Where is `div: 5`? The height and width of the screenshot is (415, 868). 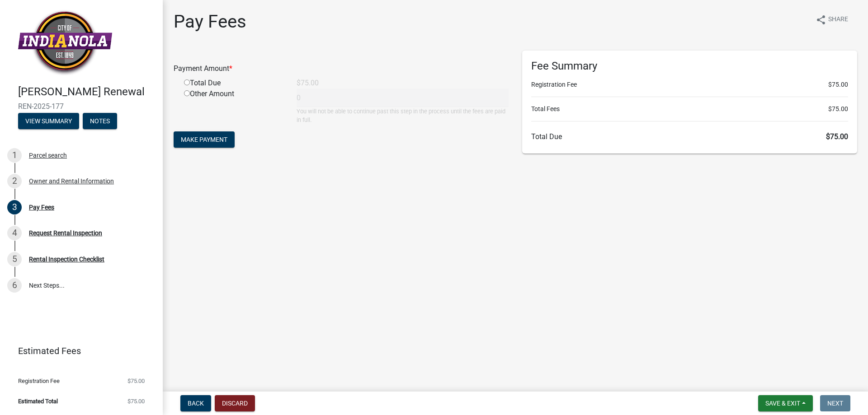 div: 5 is located at coordinates (14, 260).